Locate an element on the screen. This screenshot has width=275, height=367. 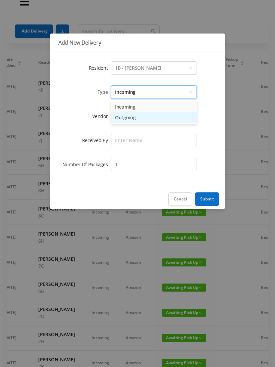
button: Submit is located at coordinates (207, 199).